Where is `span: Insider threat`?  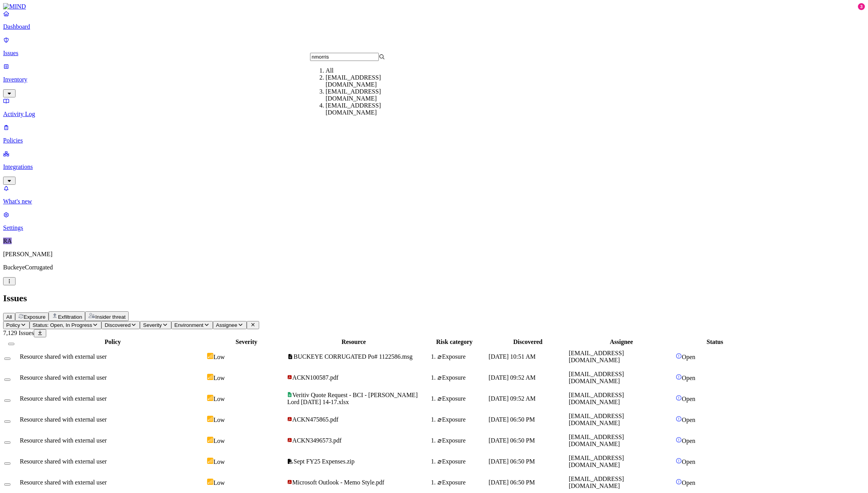
span: Insider threat is located at coordinates (110, 317).